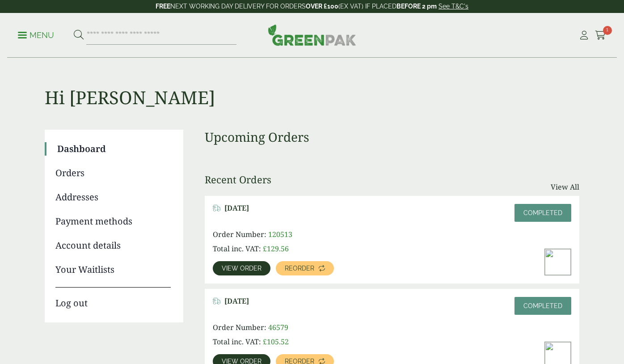  I want to click on a: 1, so click(601, 36).